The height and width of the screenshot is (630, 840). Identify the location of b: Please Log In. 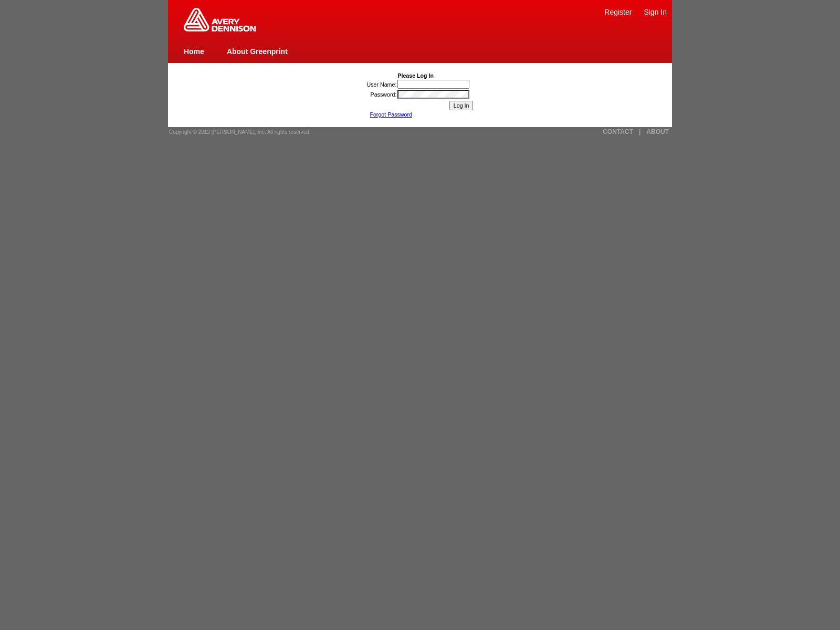
(415, 76).